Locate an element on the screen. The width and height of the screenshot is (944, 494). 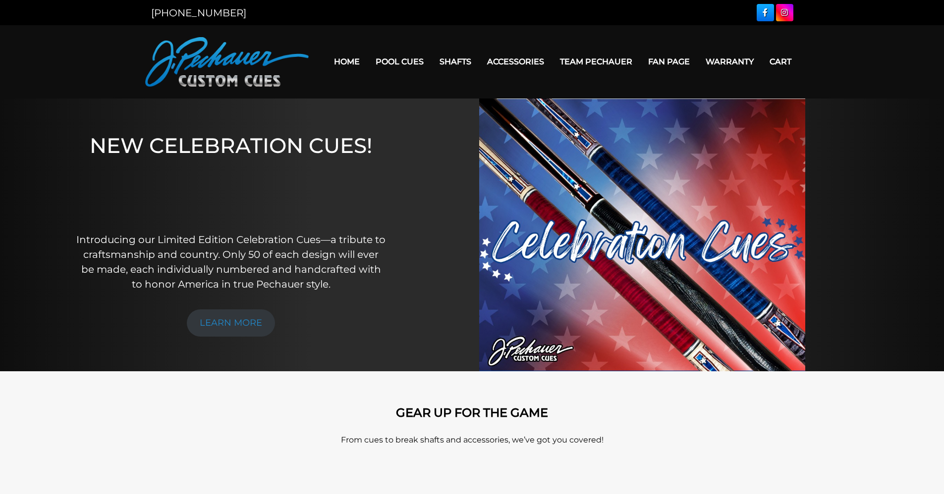
a: Pool Cues is located at coordinates (399, 61).